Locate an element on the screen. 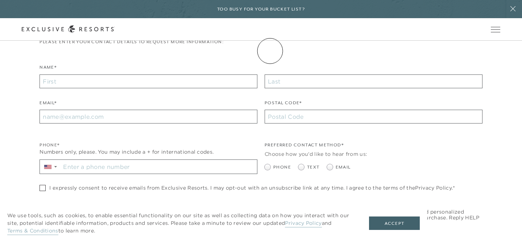  div: Numbers only, please. You may include a + for international codes. is located at coordinates (148, 152).